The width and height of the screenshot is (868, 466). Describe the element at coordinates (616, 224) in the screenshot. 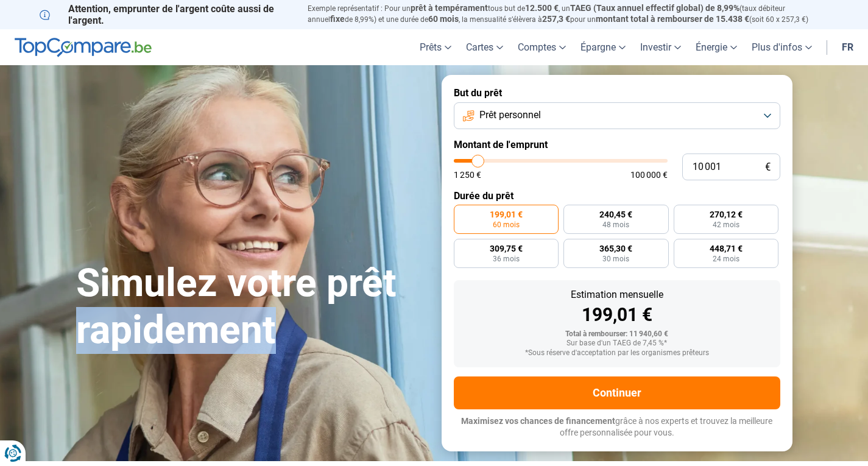

I see `span: 48 mois` at that location.